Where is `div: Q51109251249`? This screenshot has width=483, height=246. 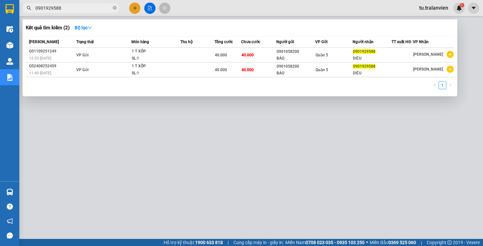
div: Q51109251249 is located at coordinates (52, 51).